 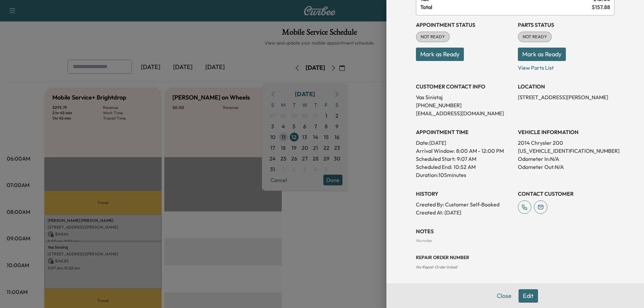 What do you see at coordinates (528, 296) in the screenshot?
I see `button: Edit` at bounding box center [528, 296].